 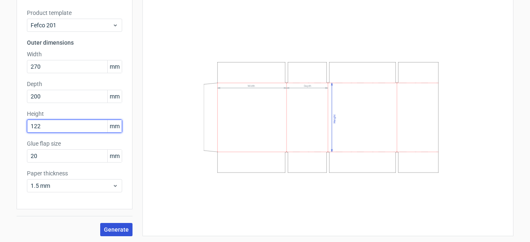 What do you see at coordinates (75, 84) in the screenshot?
I see `label: Depth` at bounding box center [75, 84].